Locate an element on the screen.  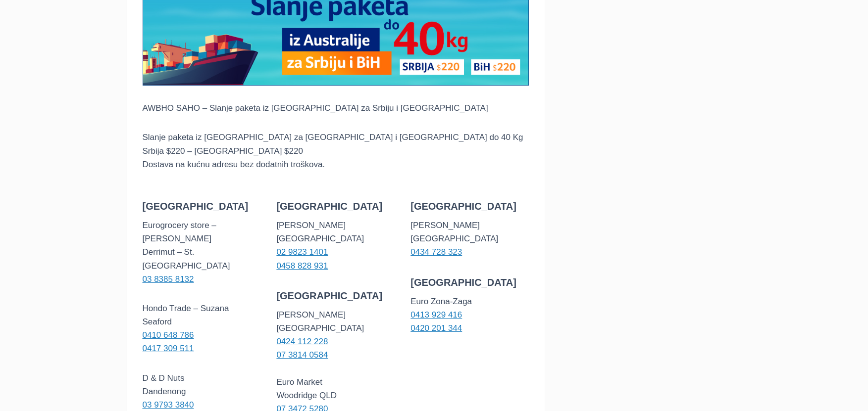
a: 0434 728 323 is located at coordinates (436, 252).